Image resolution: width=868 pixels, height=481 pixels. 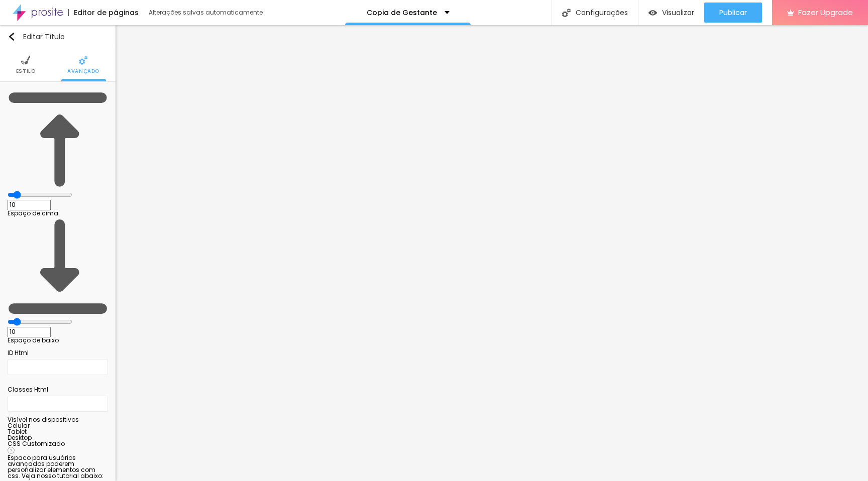 What do you see at coordinates (678, 13) in the screenshot?
I see `span: Visualizar` at bounding box center [678, 13].